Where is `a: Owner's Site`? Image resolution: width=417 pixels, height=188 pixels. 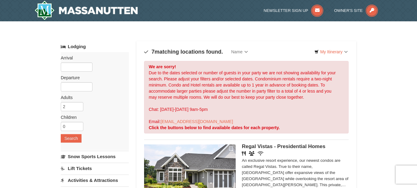
a: Owner's Site is located at coordinates (356, 10).